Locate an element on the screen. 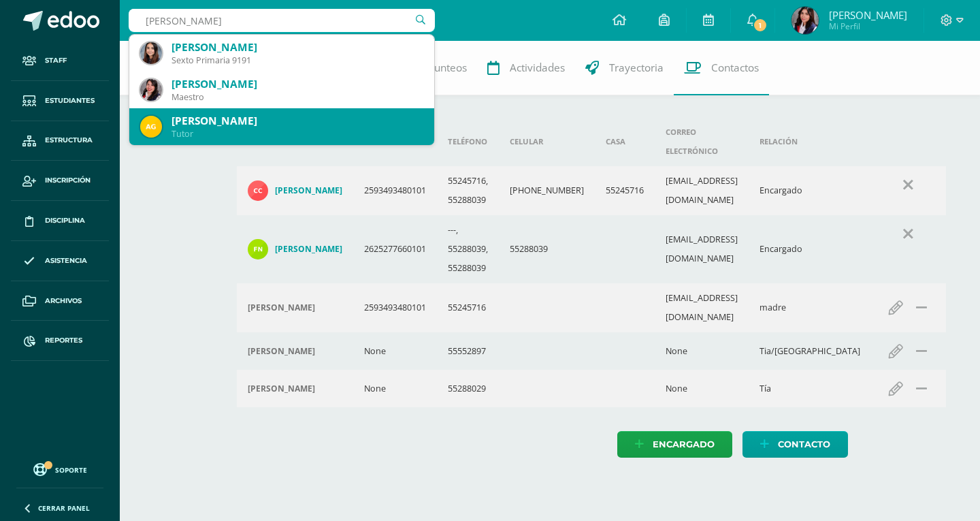 The height and width of the screenshot is (521, 980). a: Reportes is located at coordinates (60, 340).